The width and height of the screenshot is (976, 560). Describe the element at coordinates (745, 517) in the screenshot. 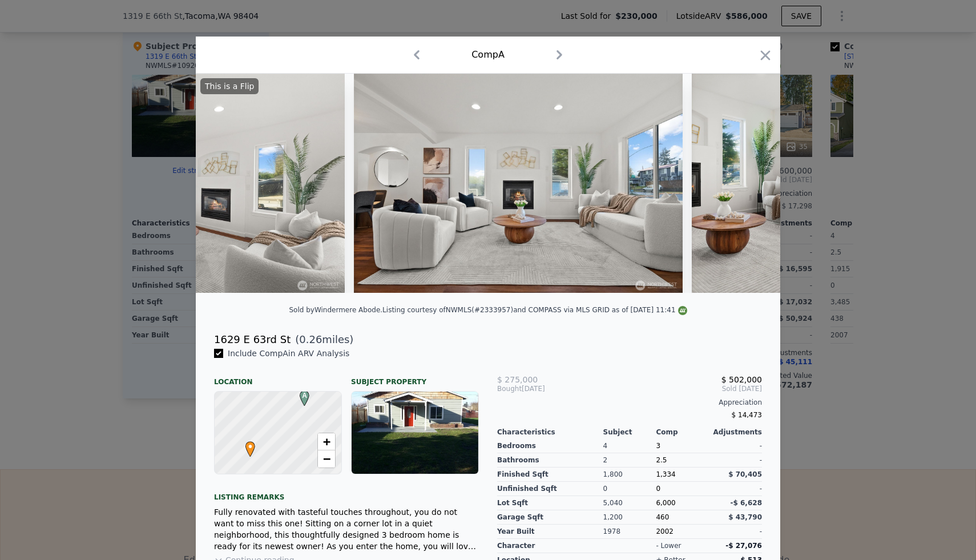

I see `span: $ 43,790` at that location.